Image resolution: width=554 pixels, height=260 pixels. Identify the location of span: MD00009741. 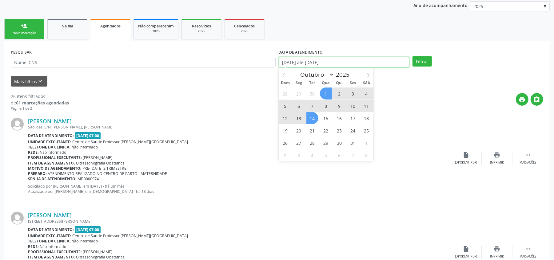
(90, 179).